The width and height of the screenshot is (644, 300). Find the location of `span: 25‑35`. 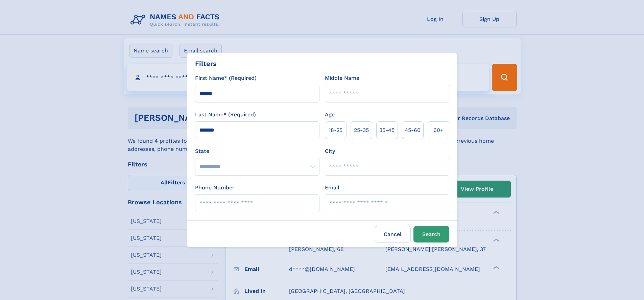

span: 25‑35 is located at coordinates (361, 130).